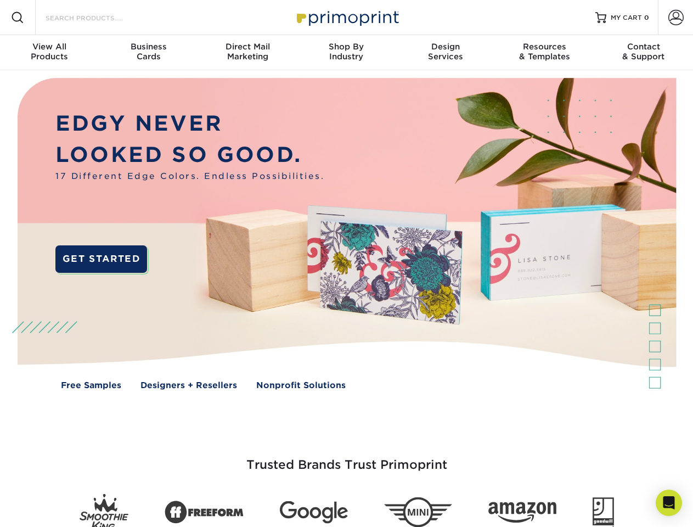  What do you see at coordinates (545, 52) in the screenshot?
I see `div: & Templates` at bounding box center [545, 52].